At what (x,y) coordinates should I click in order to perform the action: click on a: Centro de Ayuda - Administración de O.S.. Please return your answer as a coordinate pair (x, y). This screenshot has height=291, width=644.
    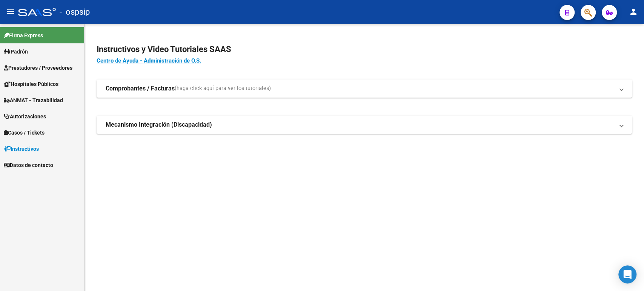
    Looking at the image, I should click on (149, 61).